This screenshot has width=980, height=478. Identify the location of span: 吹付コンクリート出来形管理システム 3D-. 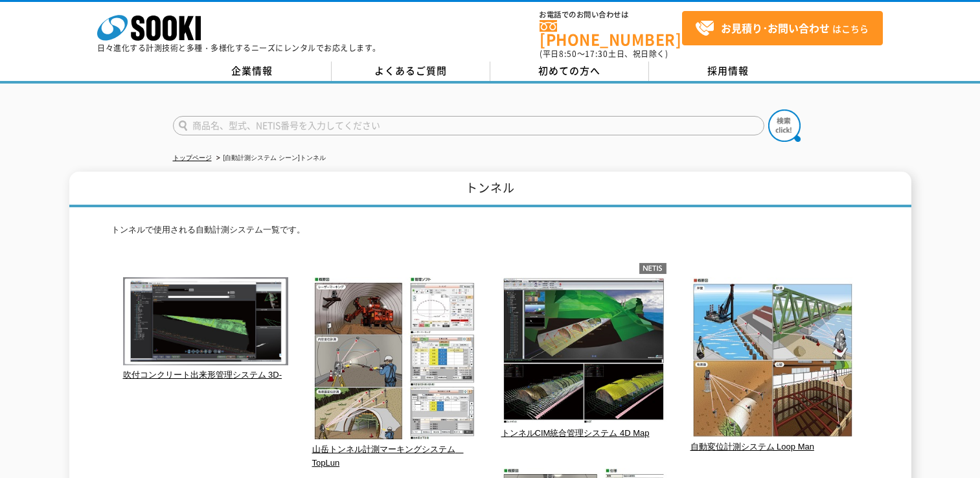
(202, 375).